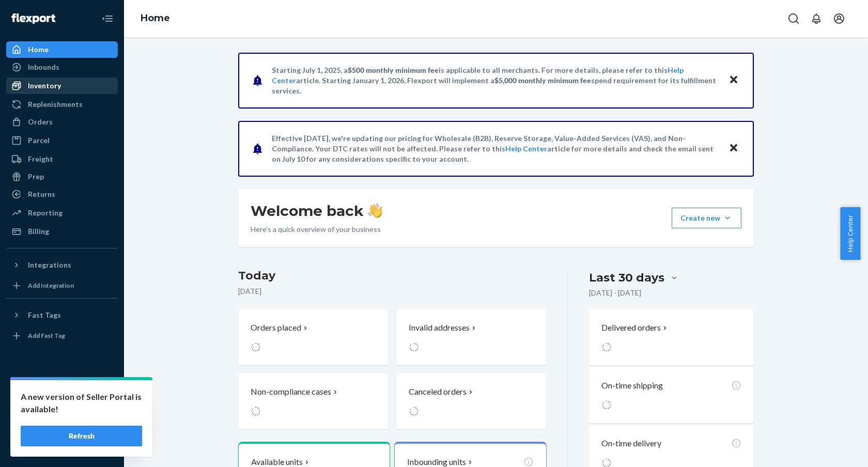 This screenshot has height=467, width=868. I want to click on button: Fast Tags, so click(62, 315).